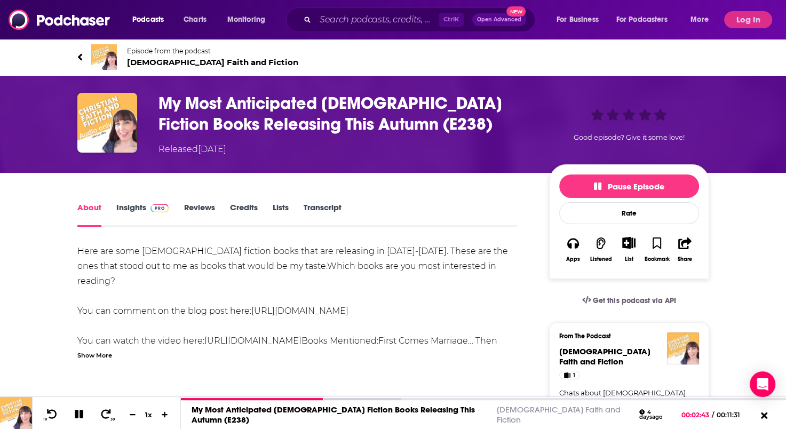 This screenshot has height=429, width=786. What do you see at coordinates (60, 20) in the screenshot?
I see `img: Podchaser - Follow, Share and Rate Podcasts` at bounding box center [60, 20].